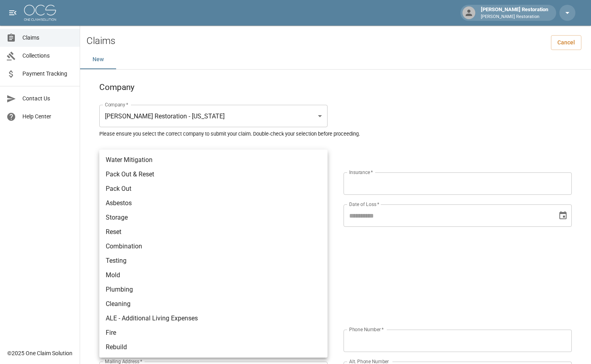 Image resolution: width=591 pixels, height=364 pixels. What do you see at coordinates (213, 218) in the screenshot?
I see `li: Storage` at bounding box center [213, 218].